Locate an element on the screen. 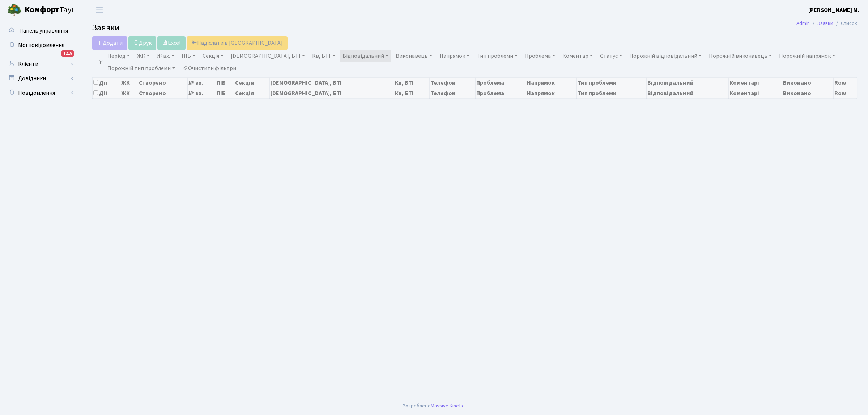  a: Порожній напрямок is located at coordinates (807, 56).